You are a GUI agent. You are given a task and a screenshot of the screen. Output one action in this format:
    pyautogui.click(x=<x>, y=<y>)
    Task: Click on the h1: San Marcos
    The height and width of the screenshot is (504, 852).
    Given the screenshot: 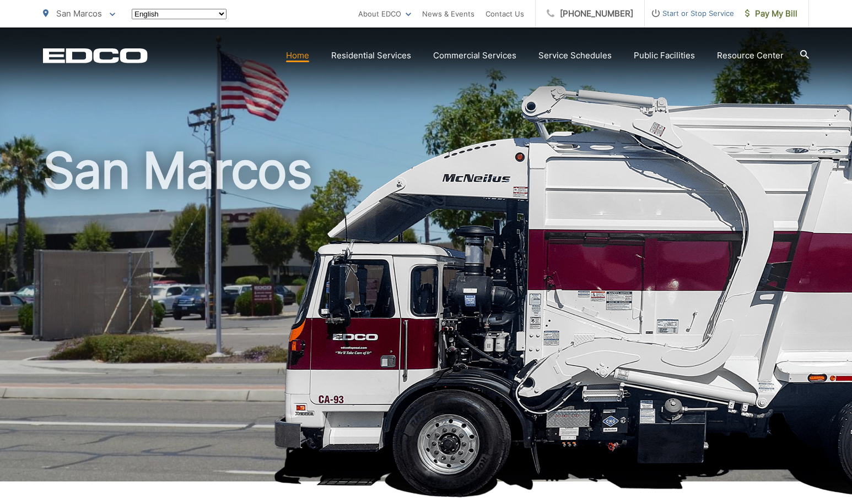 What is the action you would take?
    pyautogui.click(x=426, y=317)
    